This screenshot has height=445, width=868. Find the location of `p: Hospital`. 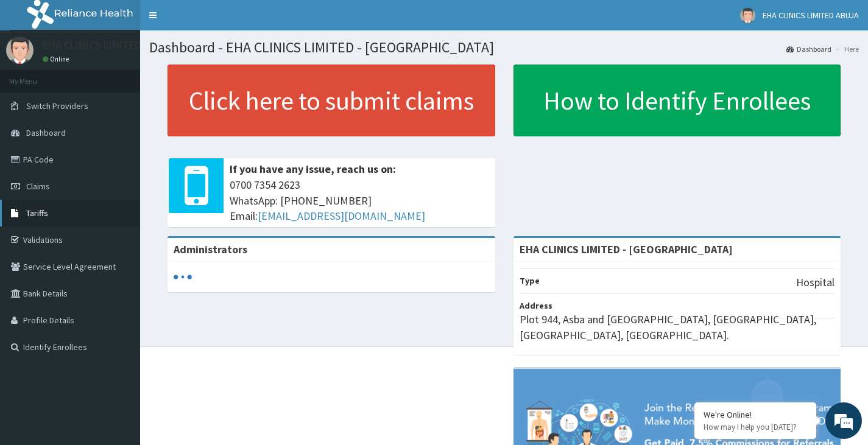

p: Hospital is located at coordinates (815, 283).